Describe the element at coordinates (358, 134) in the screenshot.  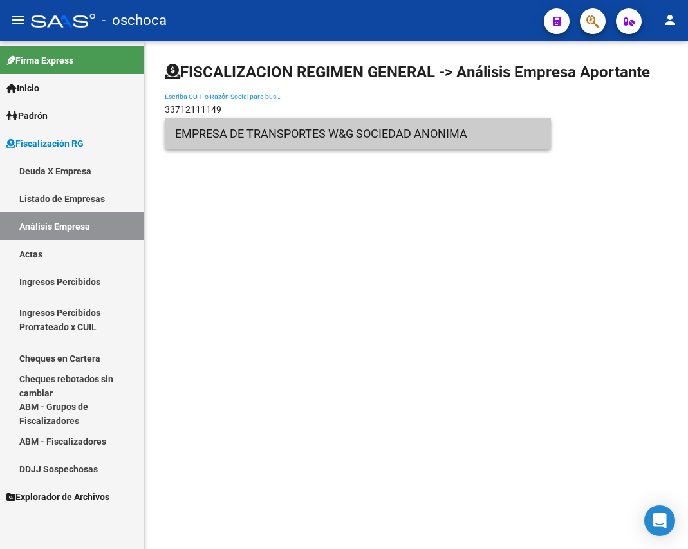
I see `span: EMPRESA DE TRANSPORTES W&G SOCIEDAD ANONIMA` at that location.